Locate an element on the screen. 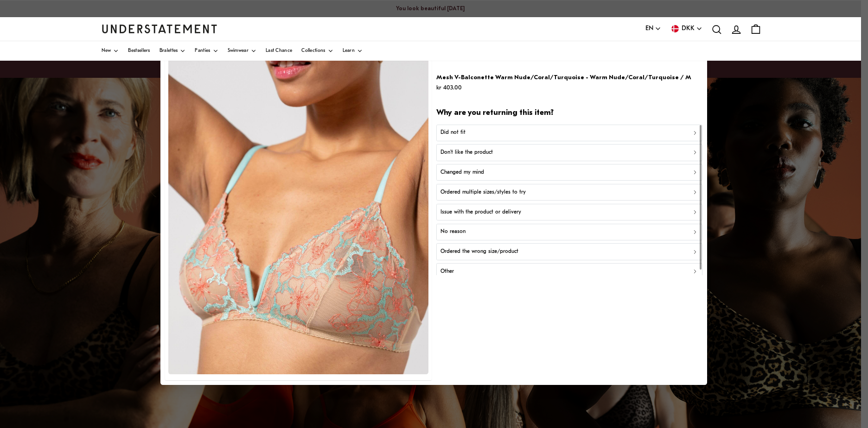  button: DKK is located at coordinates (686, 29).